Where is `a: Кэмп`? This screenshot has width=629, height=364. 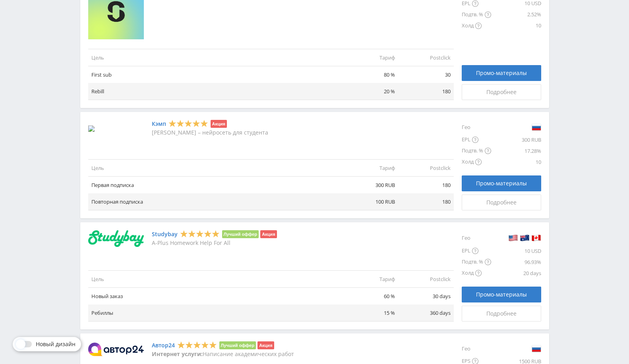
a: Кэмп is located at coordinates (159, 124).